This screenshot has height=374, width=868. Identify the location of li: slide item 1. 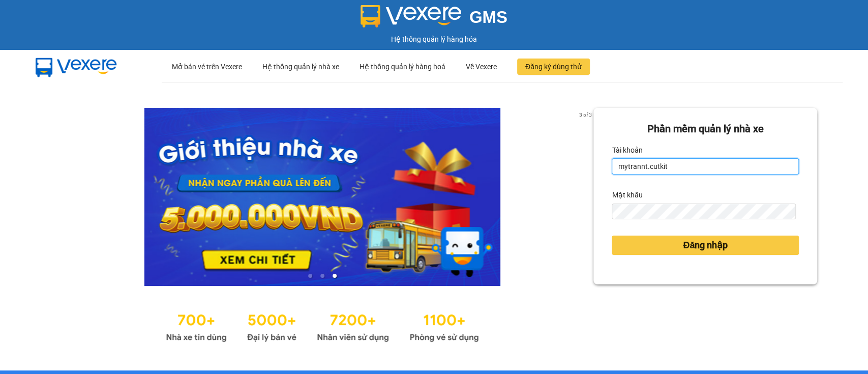
(310, 276).